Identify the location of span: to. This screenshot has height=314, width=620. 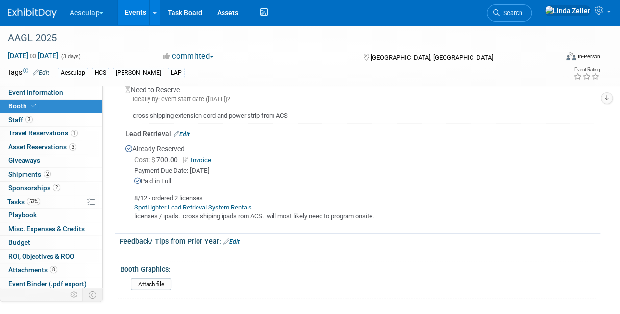
(33, 56).